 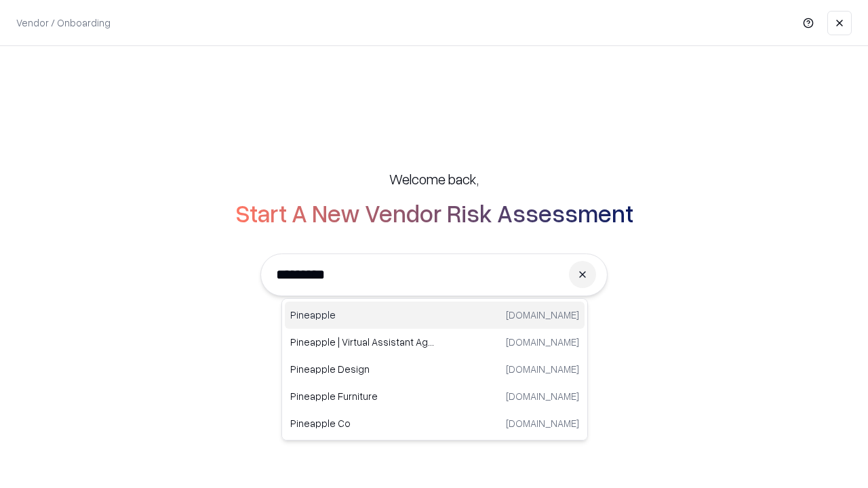 What do you see at coordinates (362, 342) in the screenshot?
I see `p: Pineapple | Virtual Assistant Agency` at bounding box center [362, 342].